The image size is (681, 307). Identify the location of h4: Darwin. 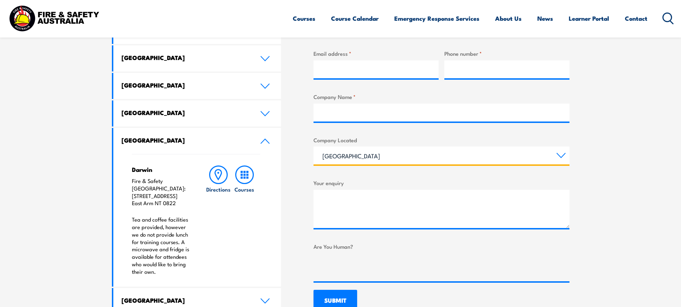
(162, 169).